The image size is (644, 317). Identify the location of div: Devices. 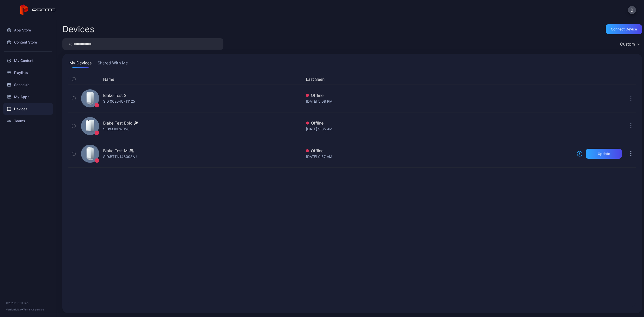
(28, 109).